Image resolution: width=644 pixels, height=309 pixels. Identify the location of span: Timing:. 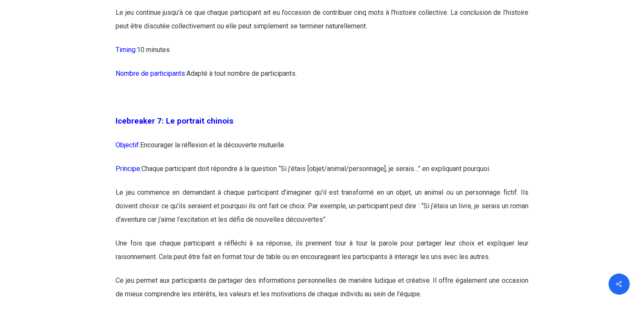
(126, 50).